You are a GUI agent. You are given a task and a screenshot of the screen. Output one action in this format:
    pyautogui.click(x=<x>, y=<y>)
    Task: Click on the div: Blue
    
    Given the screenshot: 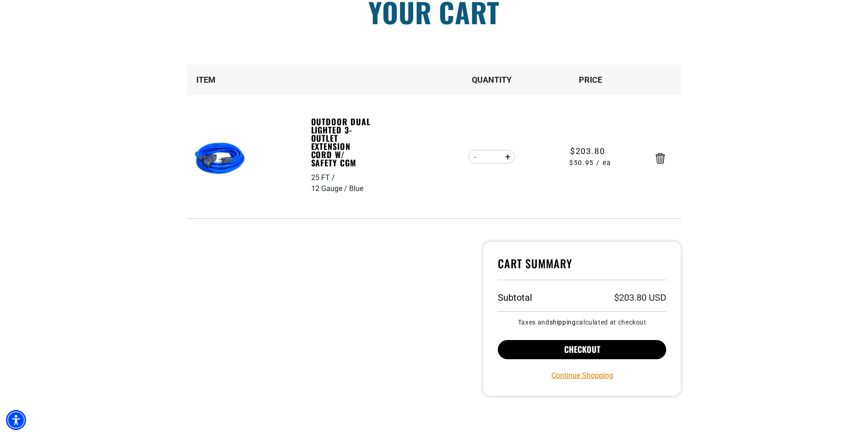 What is the action you would take?
    pyautogui.click(x=356, y=189)
    